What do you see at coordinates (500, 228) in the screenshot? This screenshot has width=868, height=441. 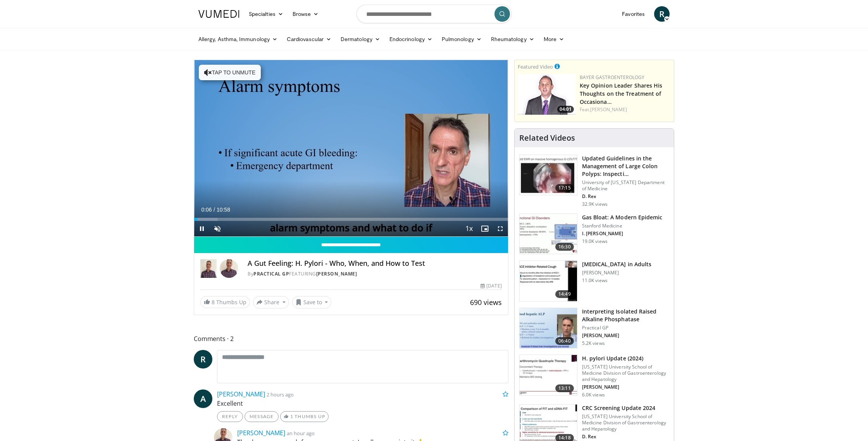 I see `button: Fullscreen` at bounding box center [500, 228].